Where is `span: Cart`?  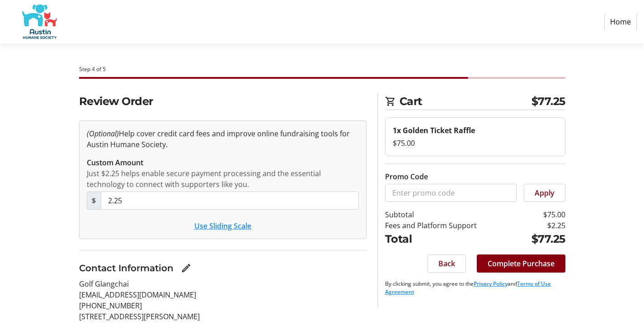 span: Cart is located at coordinates (466, 102).